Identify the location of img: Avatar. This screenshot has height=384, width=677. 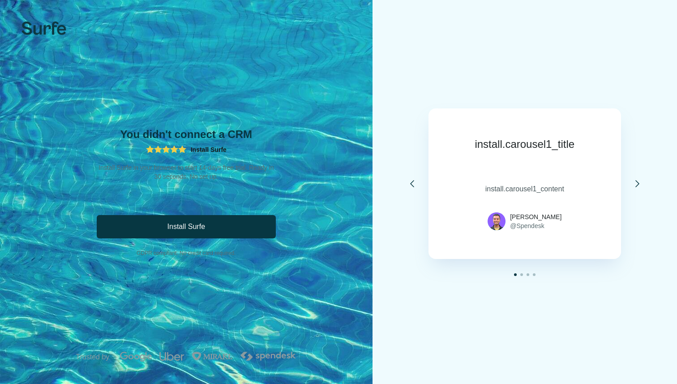
(497, 221).